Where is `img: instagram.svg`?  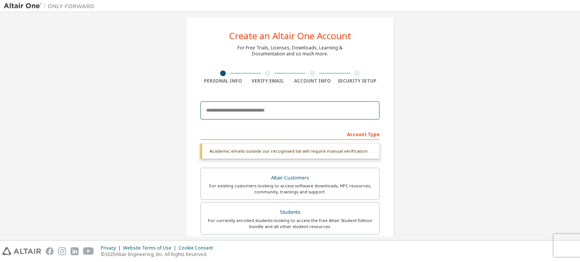
img: instagram.svg is located at coordinates (62, 251).